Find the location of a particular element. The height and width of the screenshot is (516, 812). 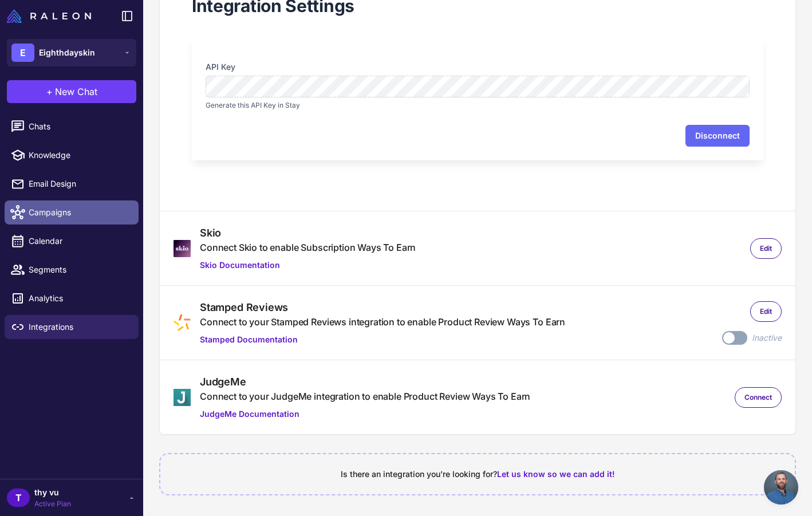

span: Connect is located at coordinates (758, 398).